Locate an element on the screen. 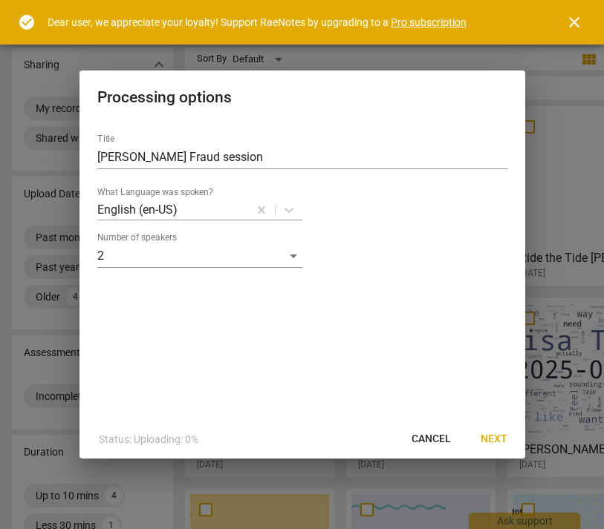 This screenshot has height=529, width=604. label: Number of speakers is located at coordinates (137, 238).